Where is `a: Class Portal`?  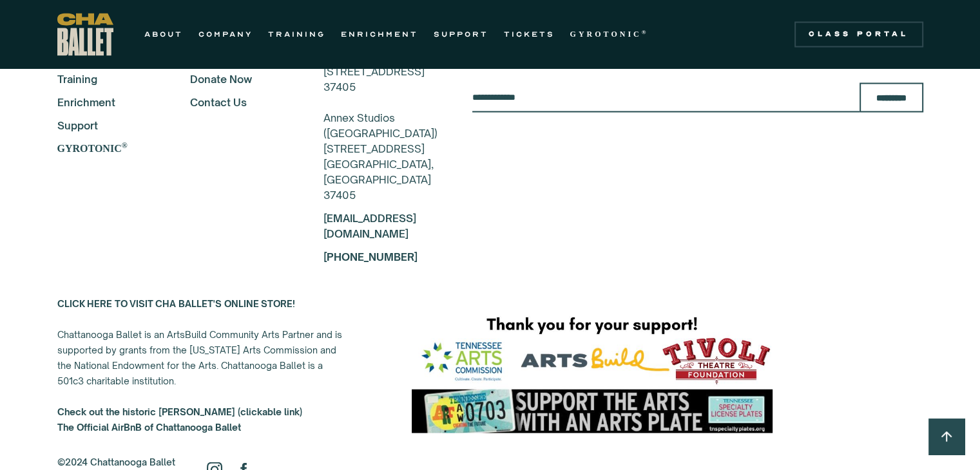 a: Class Portal is located at coordinates (859, 34).